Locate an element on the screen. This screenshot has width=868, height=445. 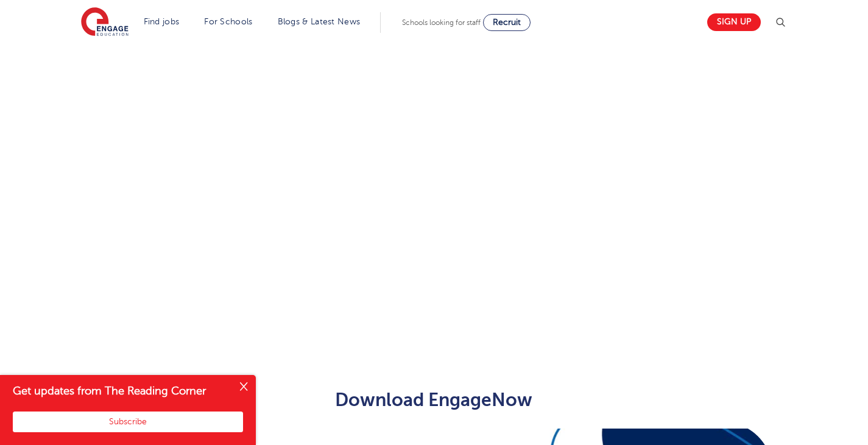
button: Subscribe is located at coordinates (128, 422).